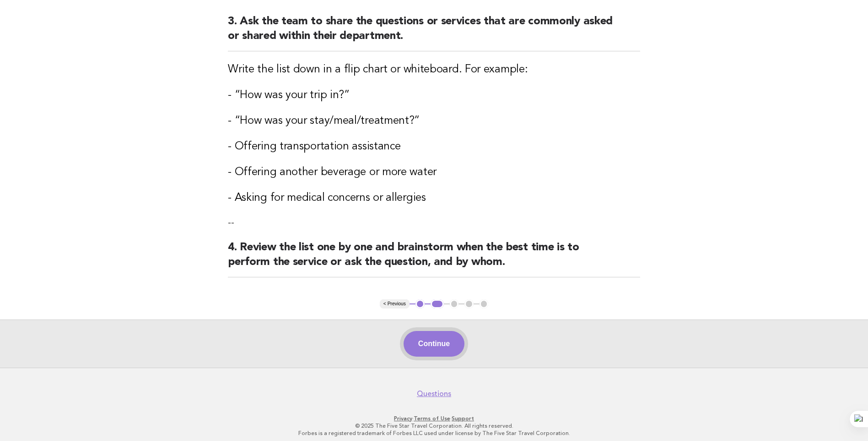 The height and width of the screenshot is (441, 868). Describe the element at coordinates (434, 198) in the screenshot. I see `h3: - Asking for medical concerns or allergies` at that location.